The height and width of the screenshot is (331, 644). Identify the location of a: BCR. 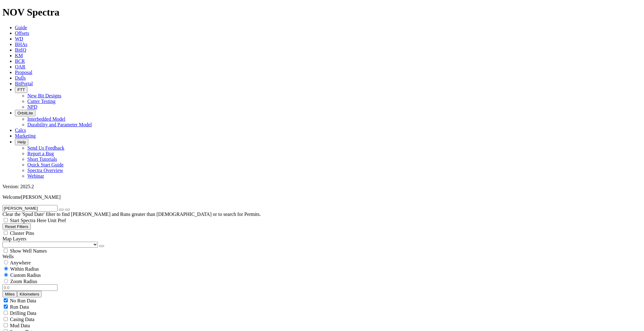
(20, 61).